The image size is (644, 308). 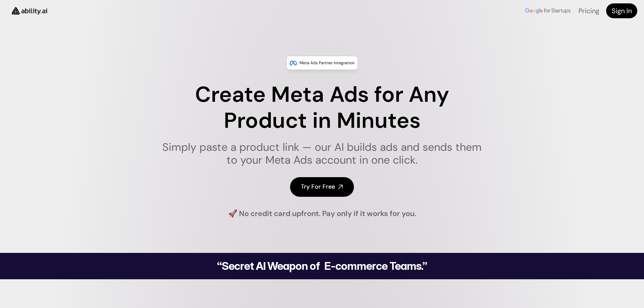 What do you see at coordinates (322, 213) in the screenshot?
I see `h4: 🚀 No credit card upfront. Pay only if it works for you.` at bounding box center [322, 213].